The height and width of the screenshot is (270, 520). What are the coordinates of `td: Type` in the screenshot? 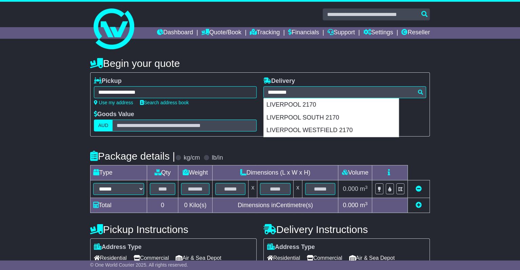 It's located at (118, 173).